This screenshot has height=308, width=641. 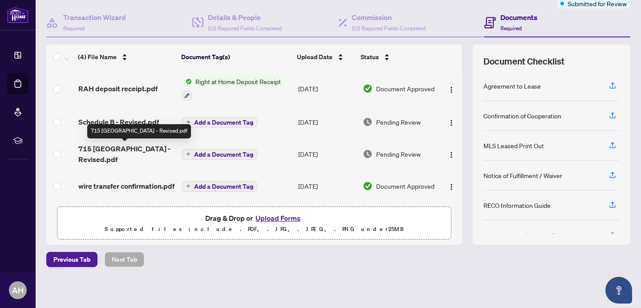 What do you see at coordinates (97, 57) in the screenshot?
I see `span: (4) File Name` at bounding box center [97, 57].